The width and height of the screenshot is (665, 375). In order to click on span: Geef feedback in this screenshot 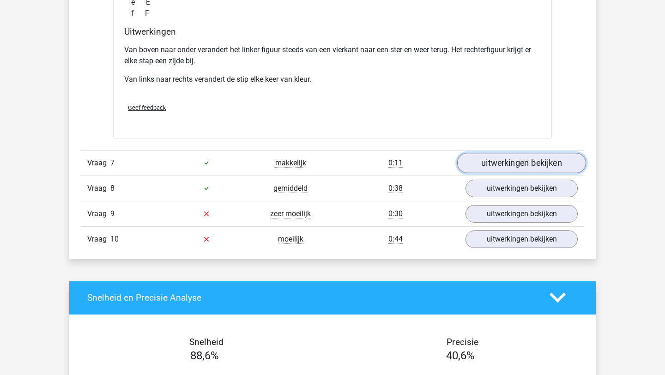, I will do `click(147, 108)`.